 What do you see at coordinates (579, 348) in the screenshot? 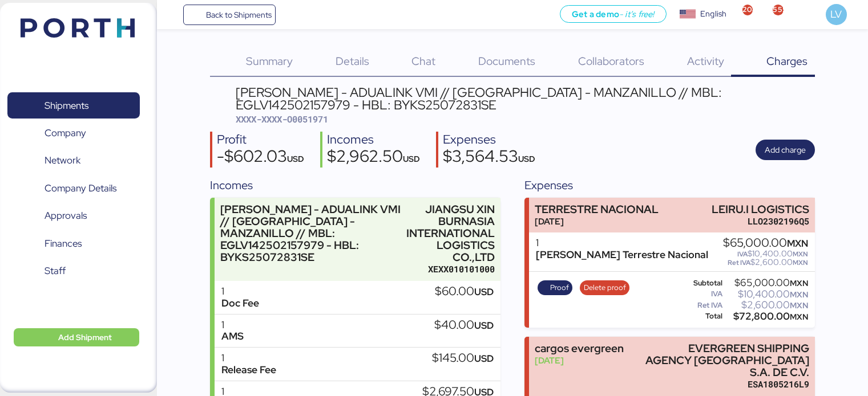
I see `div: cargos evergreen` at bounding box center [579, 348].